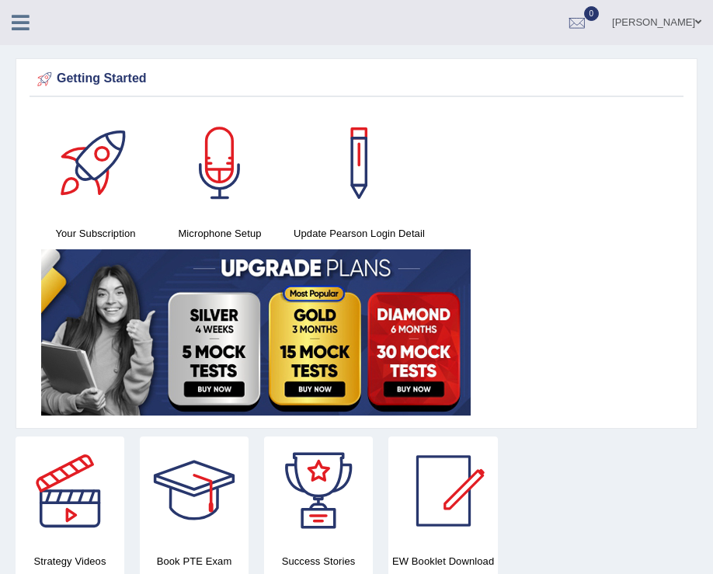  I want to click on h4: Your Subscription, so click(95, 233).